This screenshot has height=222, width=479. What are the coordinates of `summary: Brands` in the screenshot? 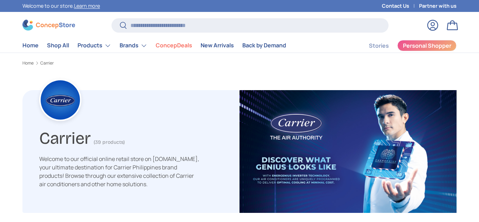 It's located at (133, 46).